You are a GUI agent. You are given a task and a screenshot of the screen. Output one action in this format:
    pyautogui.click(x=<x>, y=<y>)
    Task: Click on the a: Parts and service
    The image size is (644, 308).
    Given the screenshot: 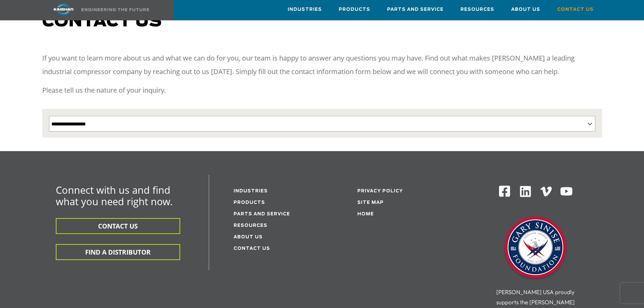 What is the action you would take?
    pyautogui.click(x=261, y=214)
    